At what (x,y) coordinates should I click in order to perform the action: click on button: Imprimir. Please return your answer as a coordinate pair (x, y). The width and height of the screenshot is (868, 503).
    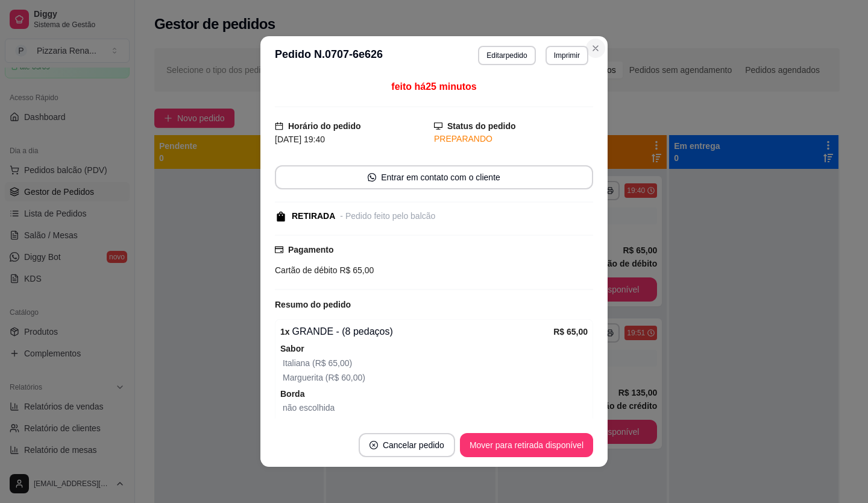
    Looking at the image, I should click on (567, 55).